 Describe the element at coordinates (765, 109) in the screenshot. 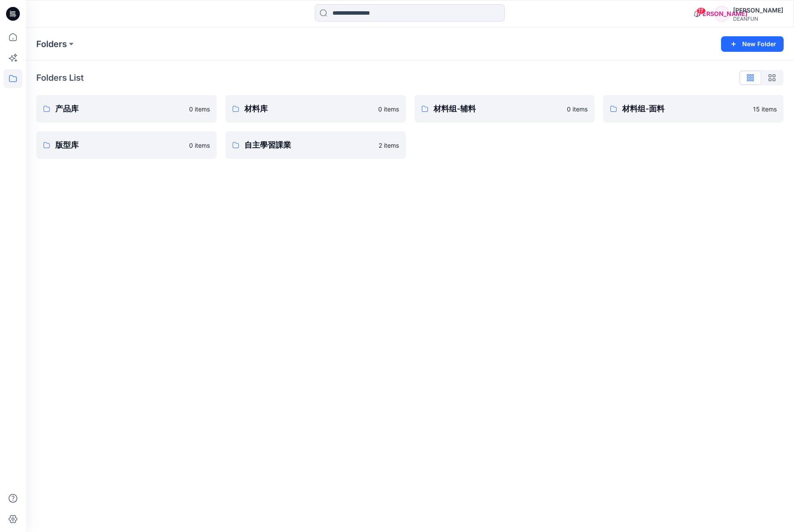

I see `p: 15 items` at that location.